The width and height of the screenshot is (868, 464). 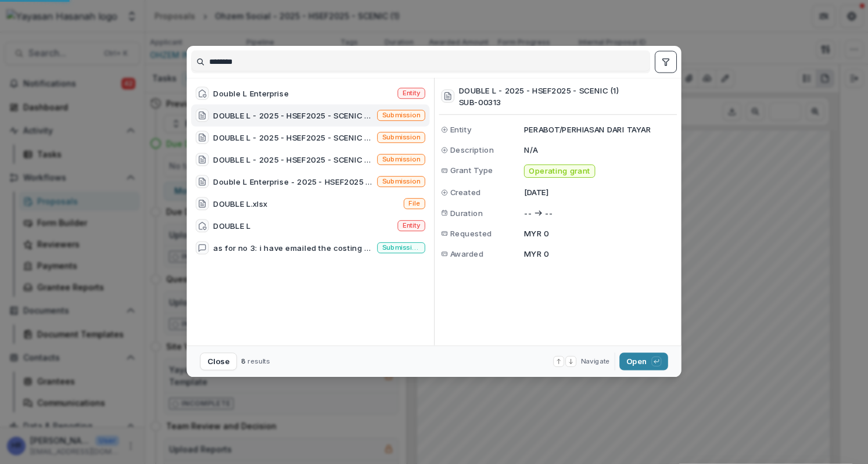 What do you see at coordinates (232, 226) in the screenshot?
I see `div: DOUBLE L` at bounding box center [232, 226].